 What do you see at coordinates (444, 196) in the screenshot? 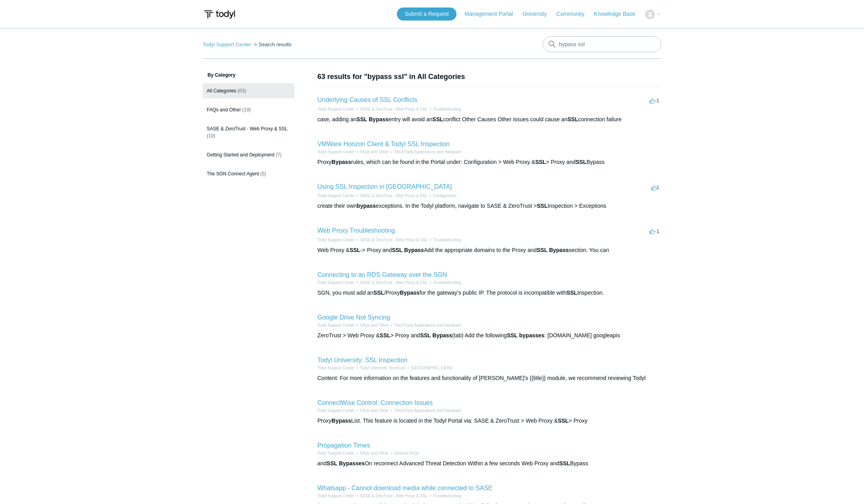
I see `a: Configuration` at bounding box center [444, 196].